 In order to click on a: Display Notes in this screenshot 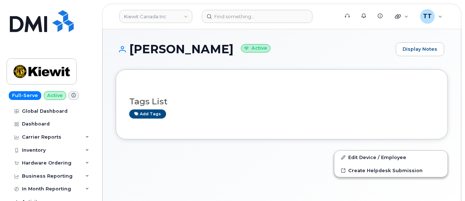, I will do `click(420, 49)`.